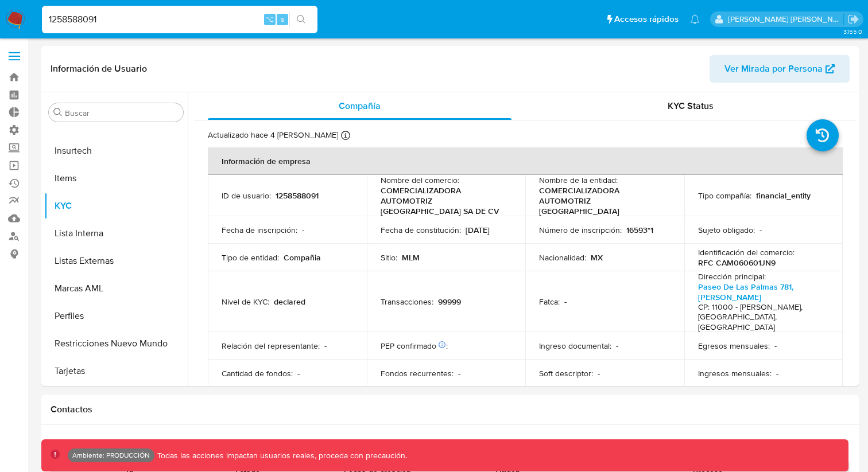 This screenshot has width=868, height=472. Describe the element at coordinates (450, 409) in the screenshot. I see `h1: Contactos` at that location.